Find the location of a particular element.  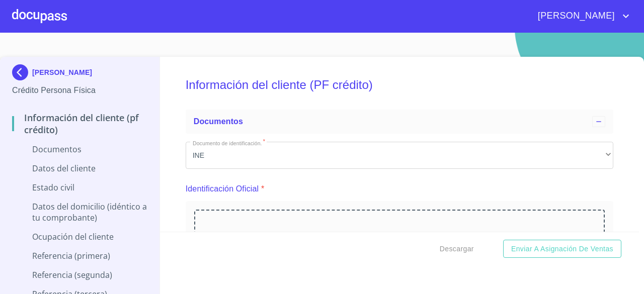

p: Referencia (primera) is located at coordinates (79, 256).